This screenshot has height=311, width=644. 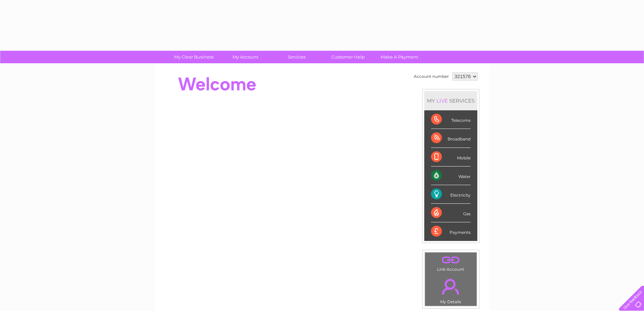 I want to click on div: Gas, so click(x=451, y=213).